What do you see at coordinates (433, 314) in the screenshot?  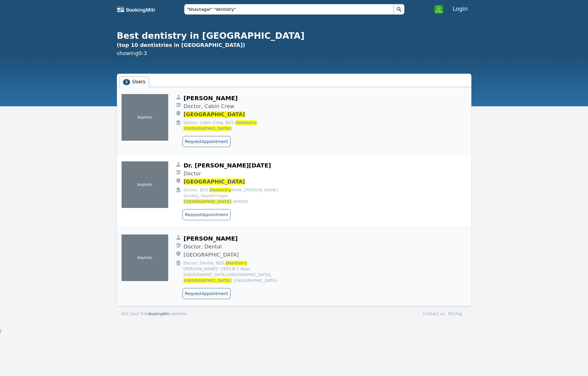 I see `a: Contact us` at bounding box center [433, 314].